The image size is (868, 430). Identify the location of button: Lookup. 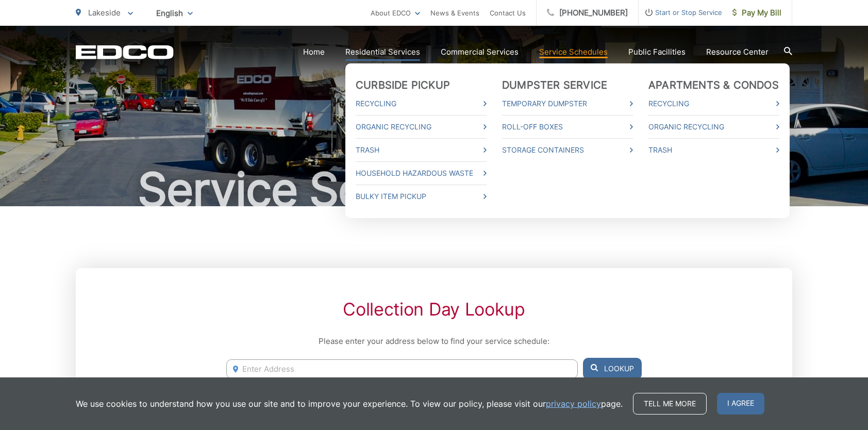
(612, 369).